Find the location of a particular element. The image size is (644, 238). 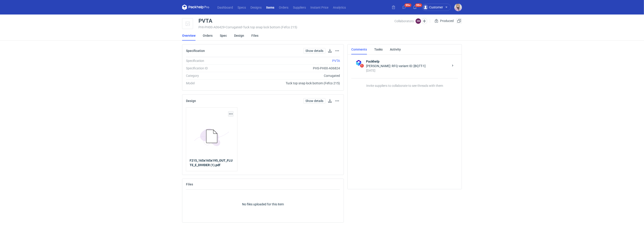

div: Packhelp is located at coordinates (359, 63).